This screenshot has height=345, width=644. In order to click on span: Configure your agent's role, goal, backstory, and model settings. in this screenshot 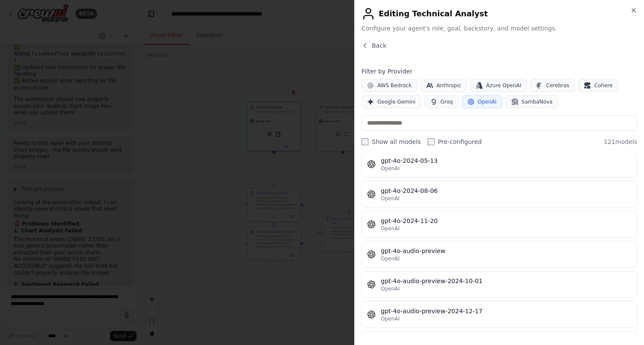, I will do `click(499, 29)`.